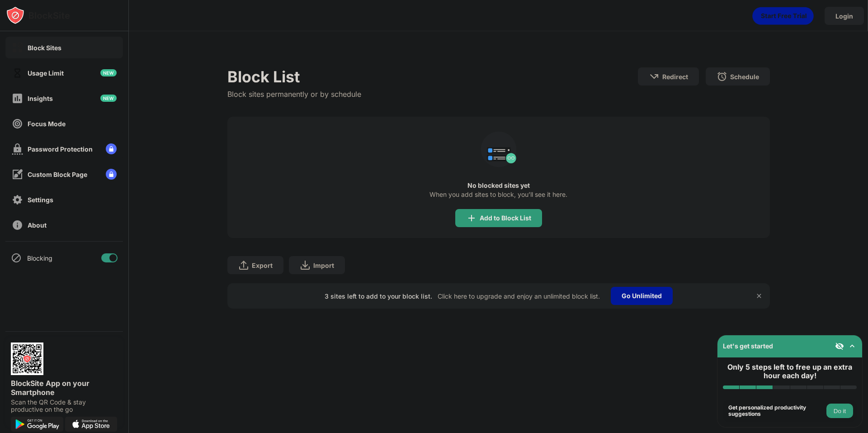 The image size is (868, 433). Describe the element at coordinates (17, 98) in the screenshot. I see `img: insights-off.svg` at that location.